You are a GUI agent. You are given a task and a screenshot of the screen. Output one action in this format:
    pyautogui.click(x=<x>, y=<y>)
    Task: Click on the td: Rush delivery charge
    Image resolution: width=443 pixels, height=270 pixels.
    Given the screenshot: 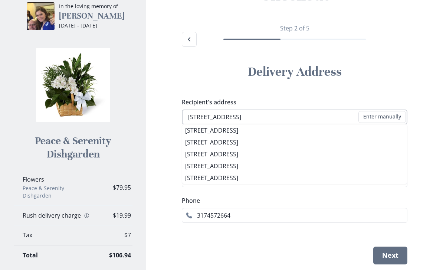 What is the action you would take?
    pyautogui.click(x=57, y=215)
    